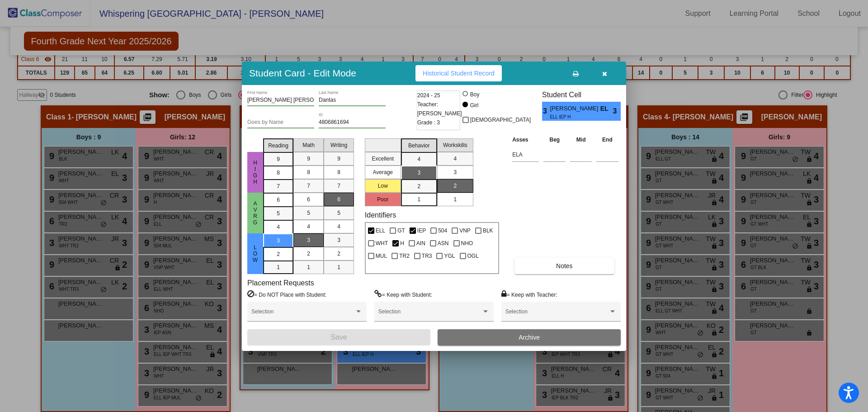 This screenshot has width=868, height=412. What do you see at coordinates (525, 140) in the screenshot?
I see `th: Asses` at bounding box center [525, 140].